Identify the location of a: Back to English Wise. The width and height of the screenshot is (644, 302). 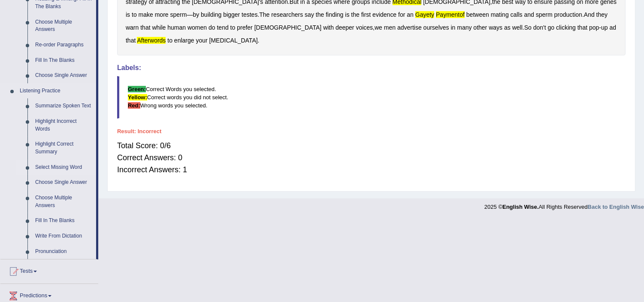
(616, 206).